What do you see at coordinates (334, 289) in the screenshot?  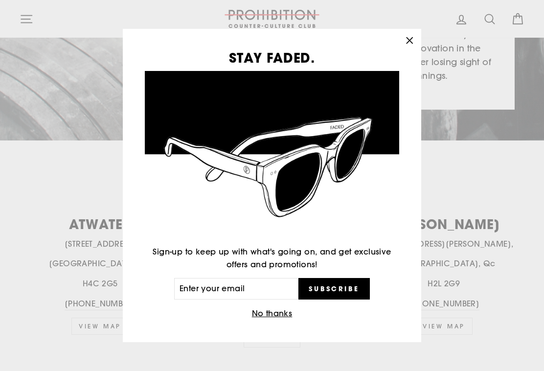 I see `span: Subscribe` at bounding box center [334, 289].